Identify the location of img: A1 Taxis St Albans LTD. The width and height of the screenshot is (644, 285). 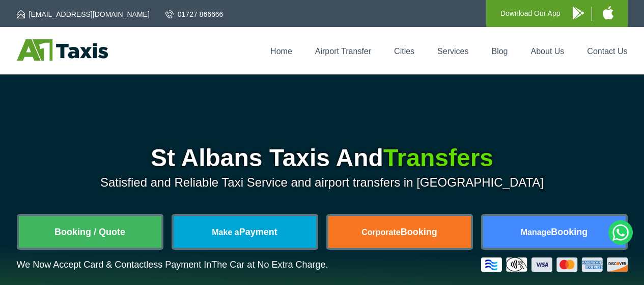
(62, 50).